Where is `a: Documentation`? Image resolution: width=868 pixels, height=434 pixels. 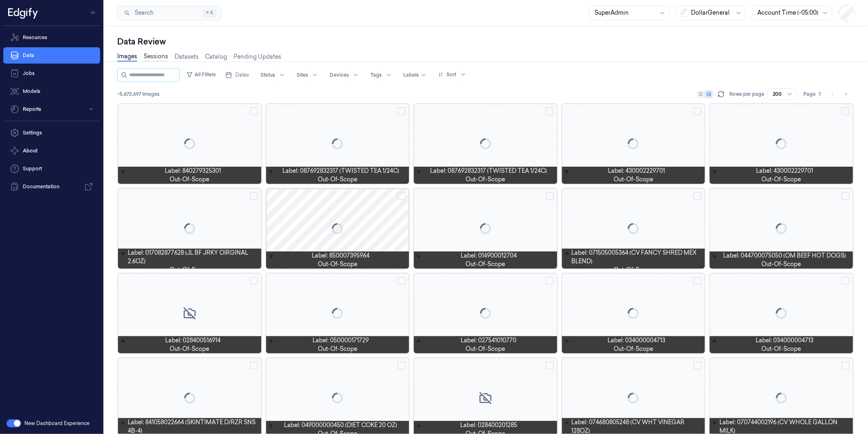
a: Documentation is located at coordinates (52, 187).